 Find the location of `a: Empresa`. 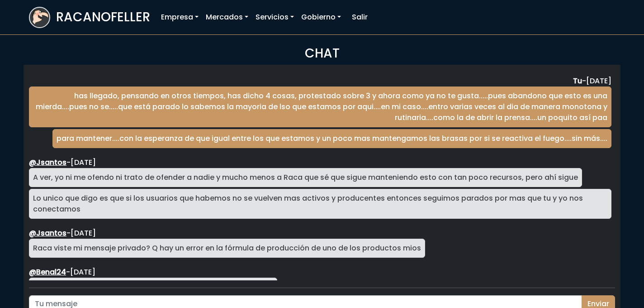

a: Empresa is located at coordinates (180, 17).